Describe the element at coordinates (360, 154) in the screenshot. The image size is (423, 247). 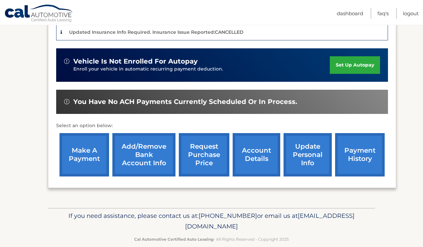
I see `a: payment history` at that location.